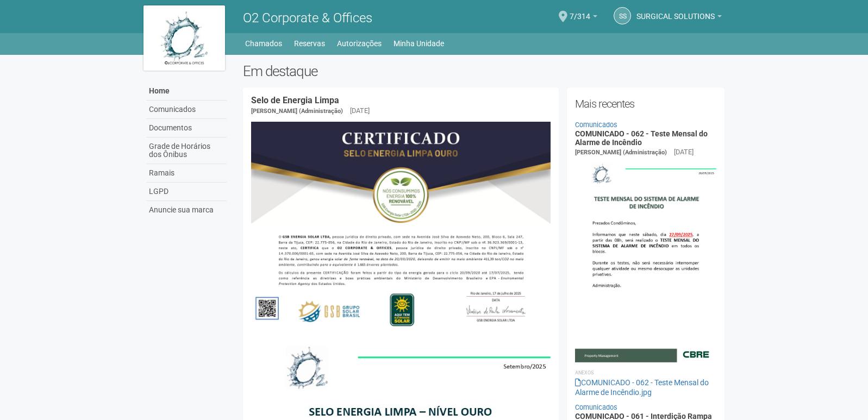  What do you see at coordinates (264, 43) in the screenshot?
I see `a: Chamados` at bounding box center [264, 43].